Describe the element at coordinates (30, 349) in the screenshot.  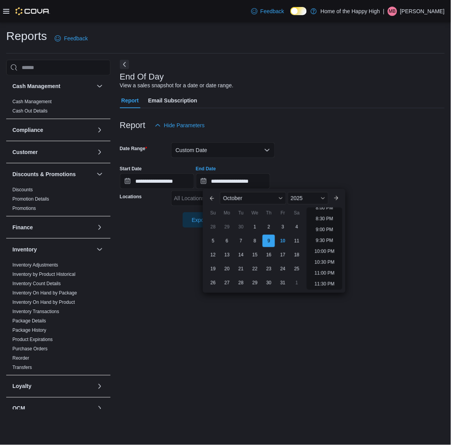
I see `a: Purchase Orders` at that location.